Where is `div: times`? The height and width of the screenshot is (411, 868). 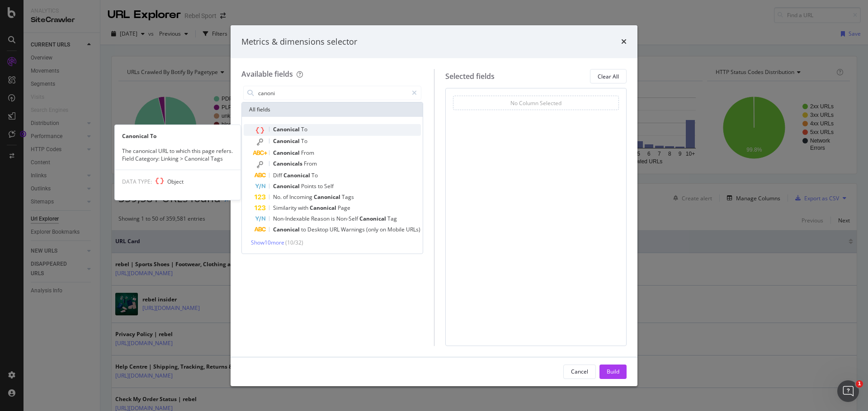 div: times is located at coordinates (624, 42).